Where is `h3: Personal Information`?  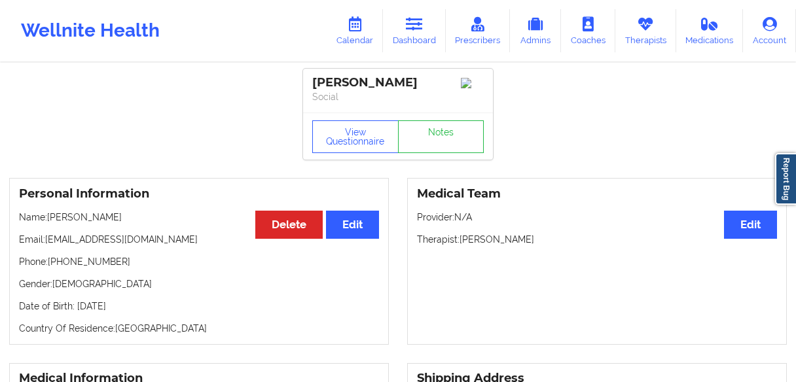
h3: Personal Information is located at coordinates (199, 194).